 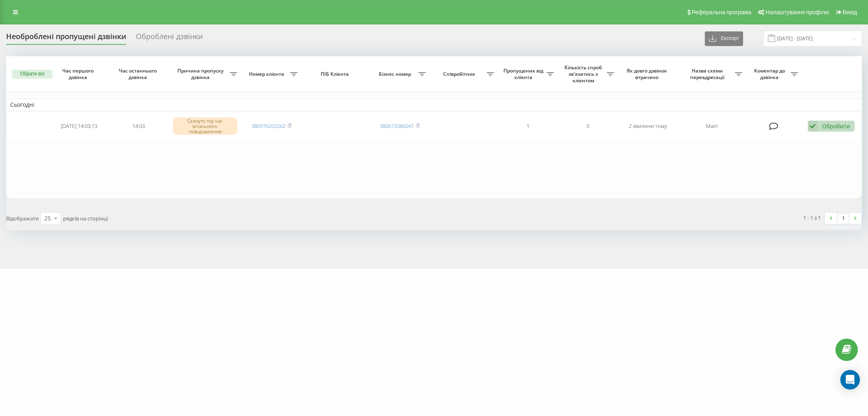 I want to click on span: рядків на сторінці, so click(x=86, y=218).